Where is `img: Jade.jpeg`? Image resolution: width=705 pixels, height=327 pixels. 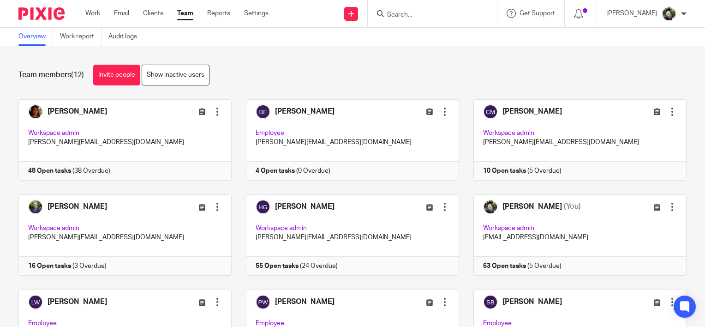 img: Jade.jpeg is located at coordinates (669, 14).